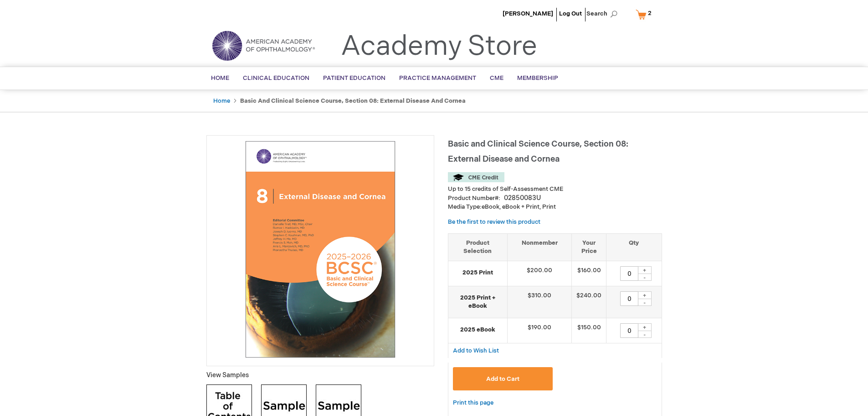 This screenshot has height=416, width=868. What do you see at coordinates (650, 13) in the screenshot?
I see `span: 2` at bounding box center [650, 13].